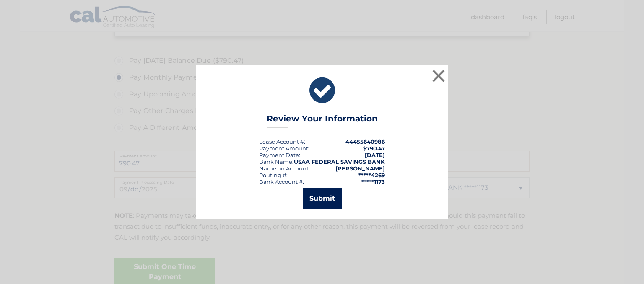 The width and height of the screenshot is (644, 284). What do you see at coordinates (282, 142) in the screenshot?
I see `div: Lease Account #:` at bounding box center [282, 142].